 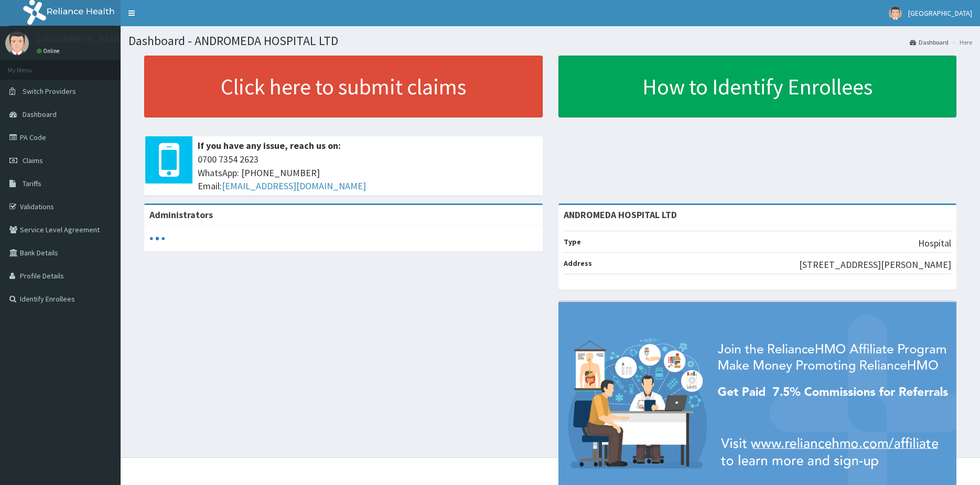 I want to click on p: Hospital, so click(x=934, y=243).